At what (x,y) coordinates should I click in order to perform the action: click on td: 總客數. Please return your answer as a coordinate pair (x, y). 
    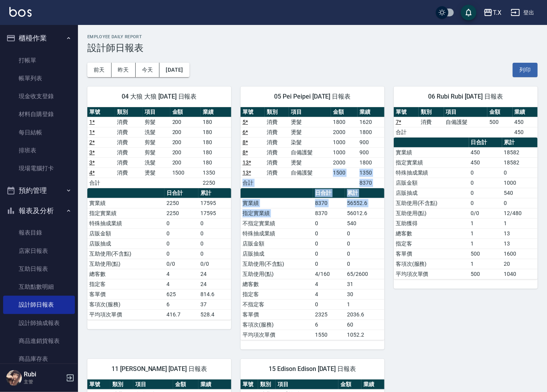
    Looking at the image, I should click on (277, 284).